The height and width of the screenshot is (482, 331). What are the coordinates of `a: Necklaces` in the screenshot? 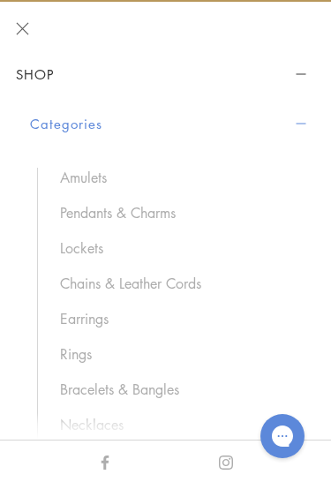 It's located at (176, 424).